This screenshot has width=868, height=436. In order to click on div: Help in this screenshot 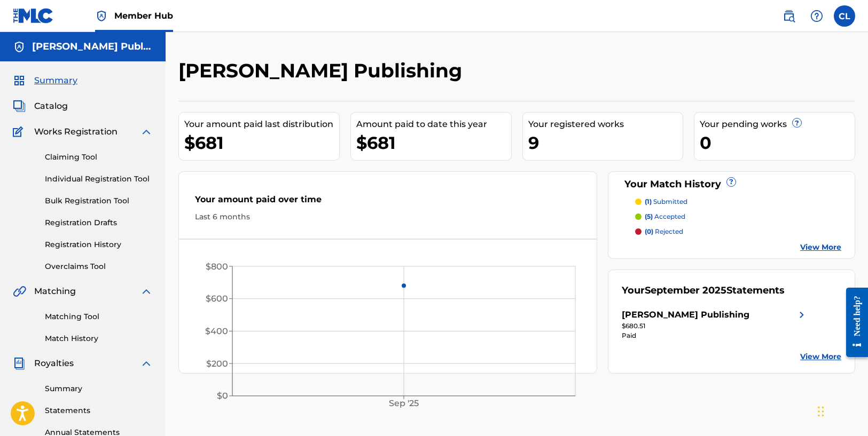, I will do `click(817, 16)`.